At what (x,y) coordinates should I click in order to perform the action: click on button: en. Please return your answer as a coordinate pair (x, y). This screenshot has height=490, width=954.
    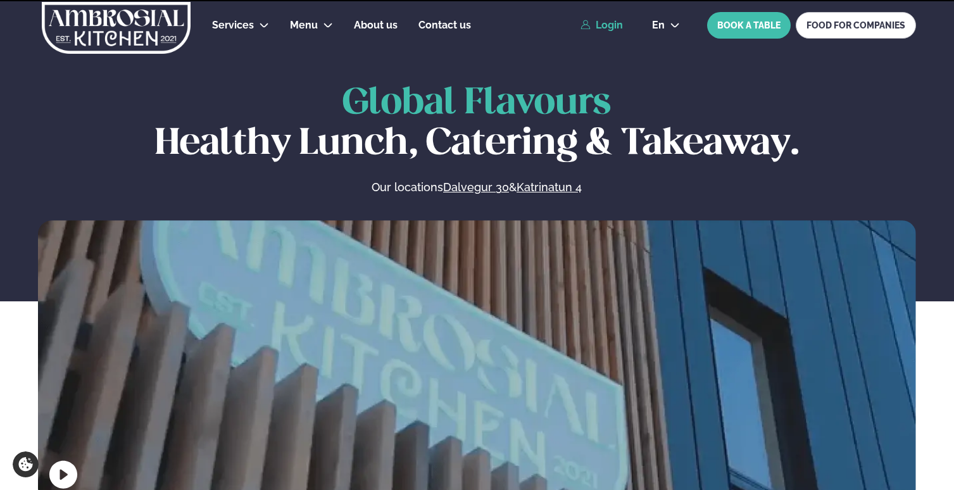
    Looking at the image, I should click on (666, 25).